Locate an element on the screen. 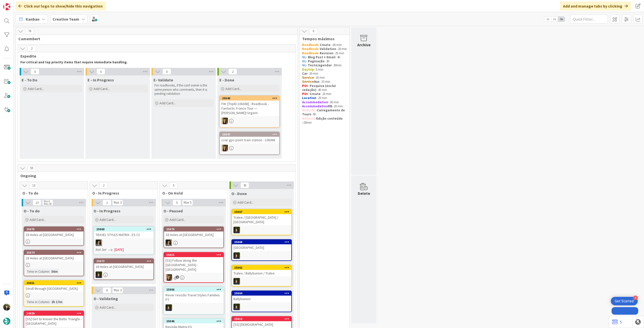  div: 25075 is located at coordinates (54, 229).